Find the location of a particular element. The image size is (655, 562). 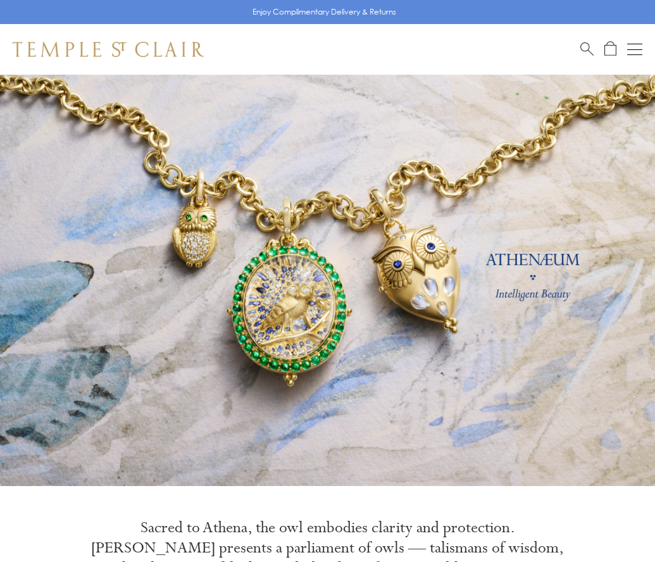

button: Open navigation is located at coordinates (635, 49).